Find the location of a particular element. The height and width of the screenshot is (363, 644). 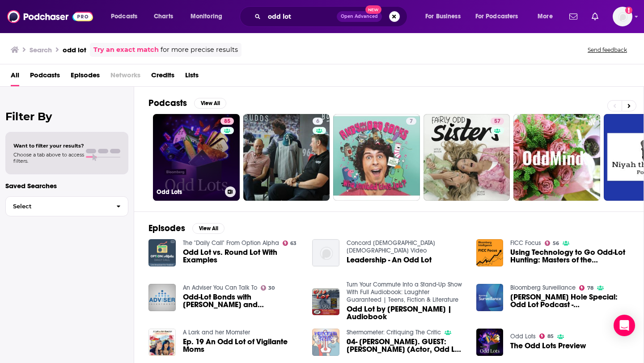

span: Odd Lot vs. Round Lot With Examples is located at coordinates (243, 256).